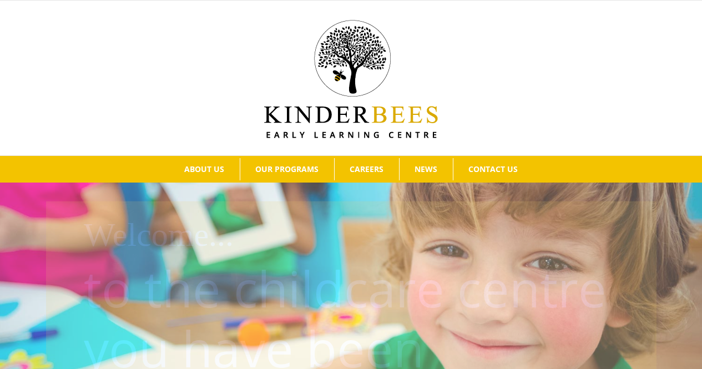 The height and width of the screenshot is (369, 702). What do you see at coordinates (204, 169) in the screenshot?
I see `a: ABOUT US` at bounding box center [204, 169].